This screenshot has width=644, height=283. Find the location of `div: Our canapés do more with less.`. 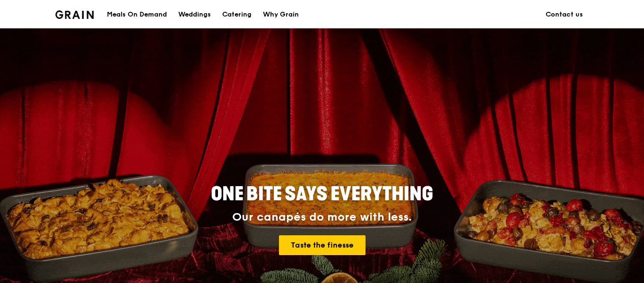

div: Our canapés do more with less. is located at coordinates (322, 217).